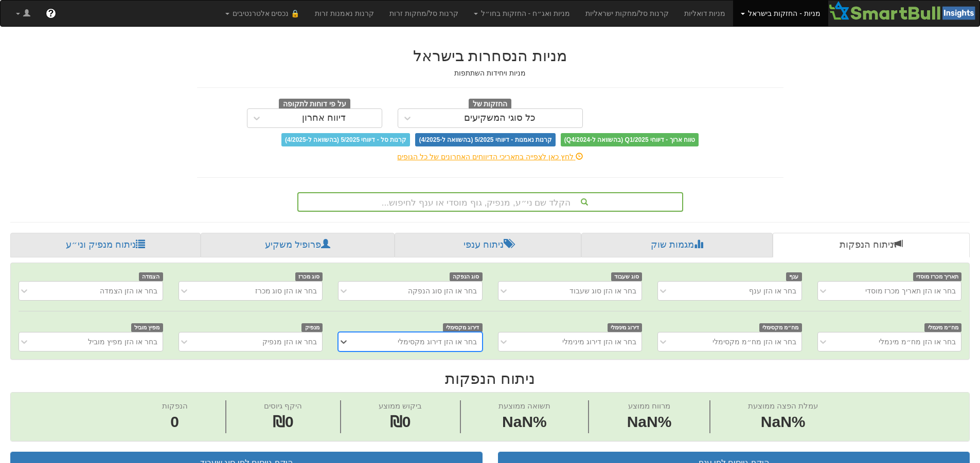 This screenshot has width=980, height=463. Describe the element at coordinates (324, 119) in the screenshot. I see `div: דיווח אחרון` at that location.